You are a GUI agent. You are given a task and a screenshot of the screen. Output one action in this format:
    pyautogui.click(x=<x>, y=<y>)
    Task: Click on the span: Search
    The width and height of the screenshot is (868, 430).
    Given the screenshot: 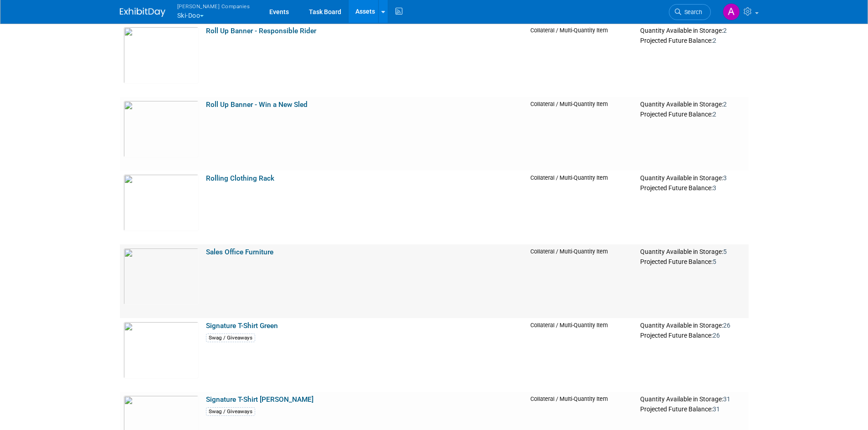 What is the action you would take?
    pyautogui.click(x=691, y=12)
    